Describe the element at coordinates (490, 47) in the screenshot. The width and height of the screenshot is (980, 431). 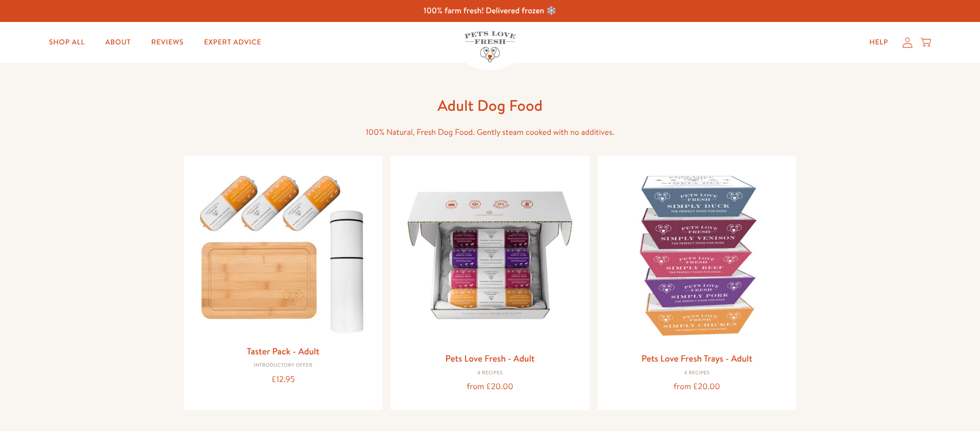
I see `img: Pets Love Fresh` at that location.